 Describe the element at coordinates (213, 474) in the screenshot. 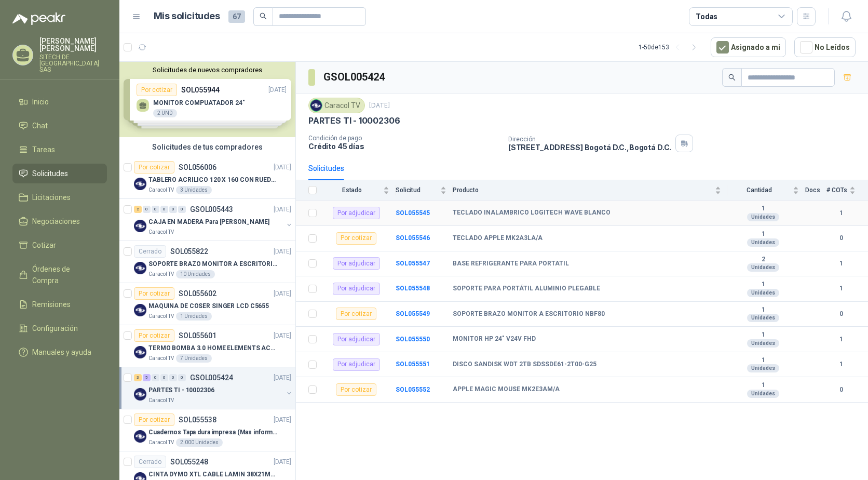

I see `p: CINTA DYMO XTL CABLE LAMIN 38X21MMBLANCO` at that location.